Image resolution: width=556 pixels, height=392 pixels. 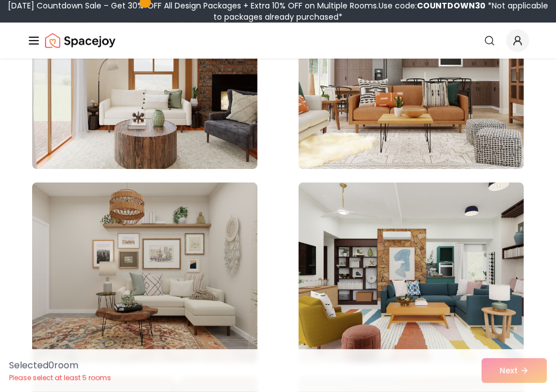 What do you see at coordinates (60, 378) in the screenshot?
I see `p: Please select at least 5 rooms` at bounding box center [60, 378].